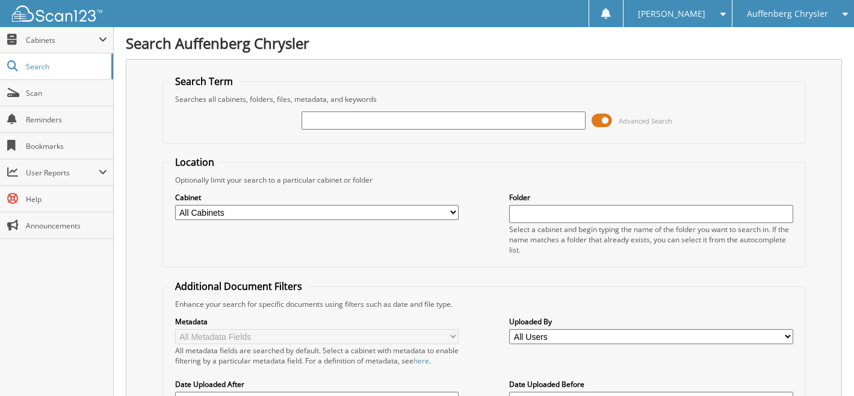 Image resolution: width=854 pixels, height=396 pixels. Describe the element at coordinates (66, 225) in the screenshot. I see `span: Announcements` at that location.